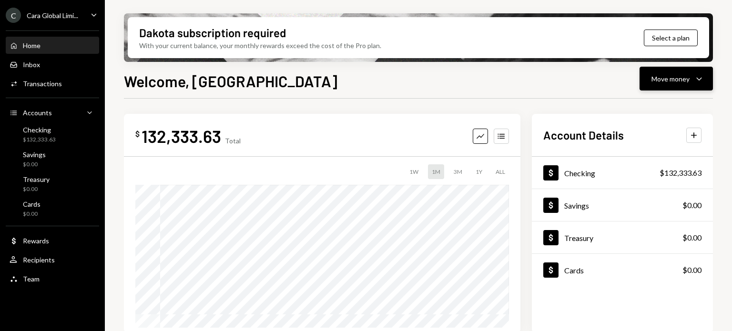  I want to click on div: Dakota subscription required, so click(213, 32).